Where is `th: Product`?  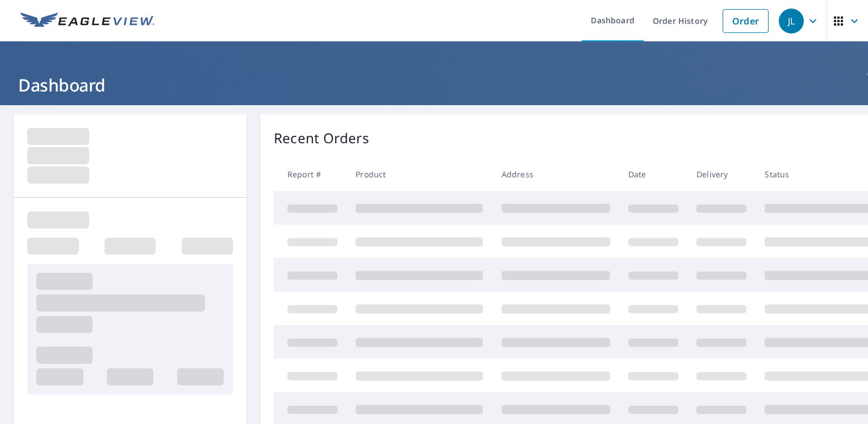
th: Product is located at coordinates (419, 174).